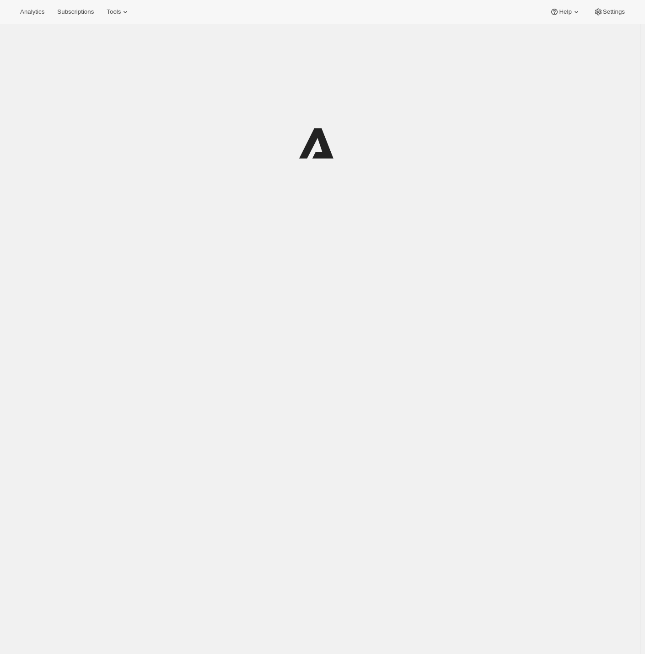 The image size is (645, 654). What do you see at coordinates (118, 12) in the screenshot?
I see `button: Tools` at bounding box center [118, 12].